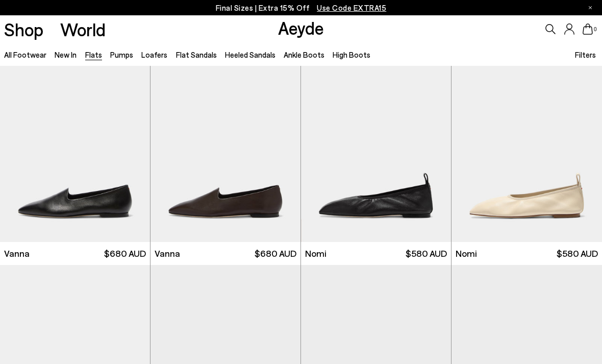  What do you see at coordinates (225, 253) in the screenshot?
I see `a: Vanna $680 AUD` at bounding box center [225, 253].